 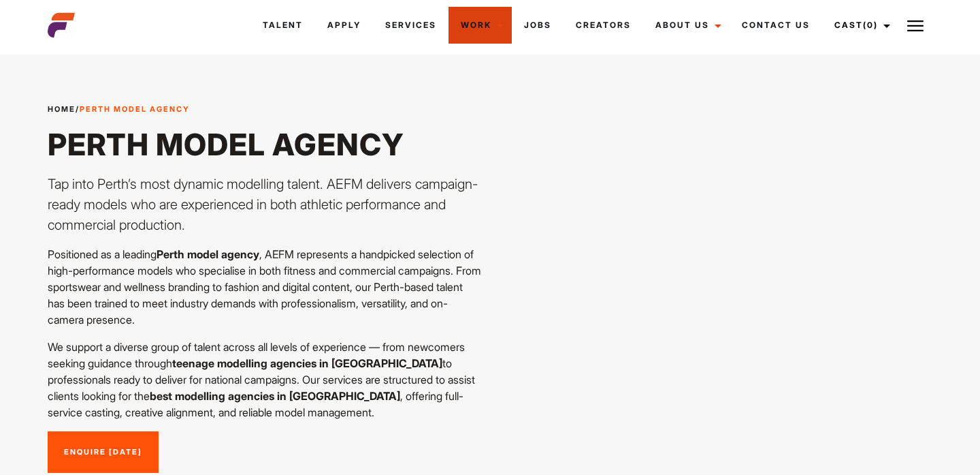 I want to click on a: Services, so click(x=410, y=25).